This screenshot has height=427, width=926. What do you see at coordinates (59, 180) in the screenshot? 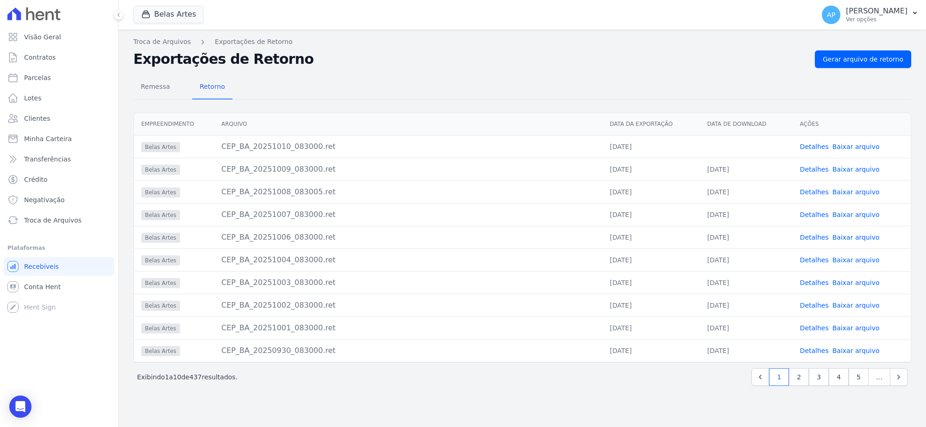
I see `a: Crédito` at bounding box center [59, 180].